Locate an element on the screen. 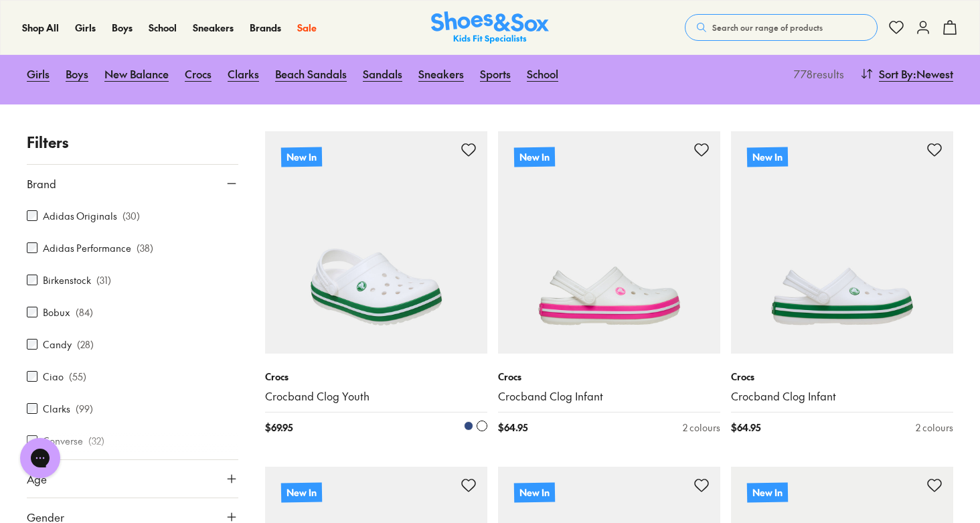 The image size is (980, 523). span: Girls is located at coordinates (85, 27).